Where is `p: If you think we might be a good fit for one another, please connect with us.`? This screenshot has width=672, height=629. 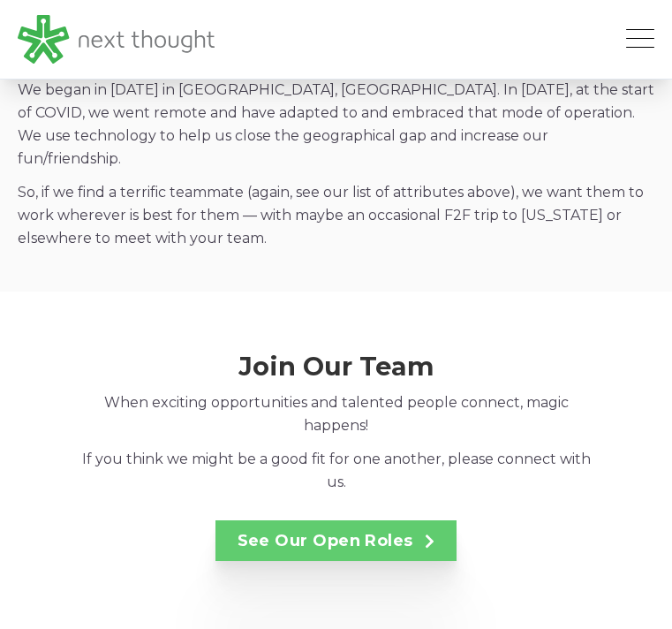 p: If you think we might be a good fit for one another, please connect with us. is located at coordinates (336, 471).